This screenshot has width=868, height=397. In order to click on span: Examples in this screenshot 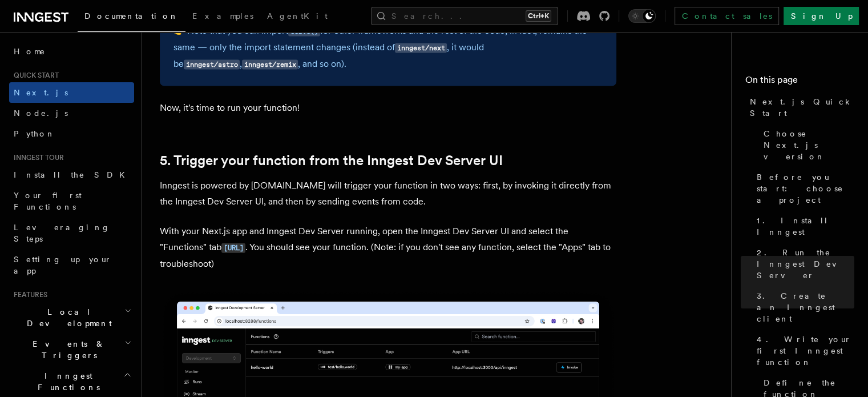, I will do `click(223, 16)`.